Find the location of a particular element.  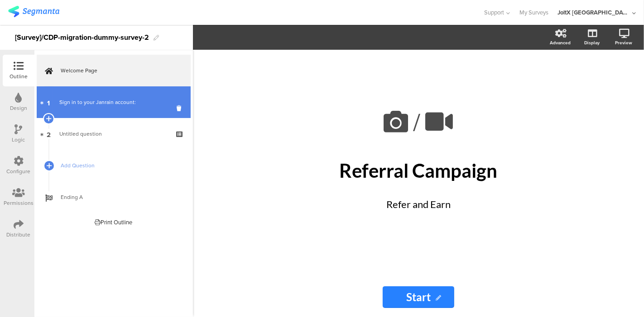

div: Print Outline is located at coordinates (114, 222).